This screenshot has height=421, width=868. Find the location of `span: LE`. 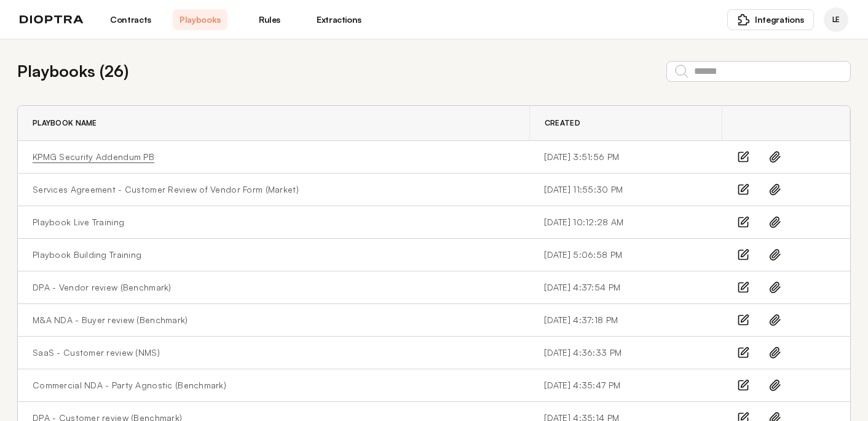

span: LE is located at coordinates (836, 20).